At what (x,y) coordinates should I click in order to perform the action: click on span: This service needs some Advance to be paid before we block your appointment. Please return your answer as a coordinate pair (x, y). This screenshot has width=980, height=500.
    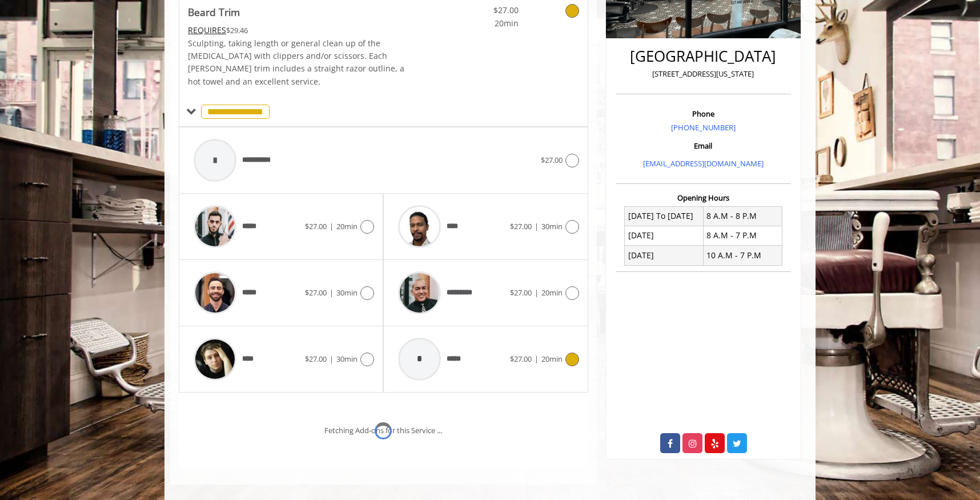
    Looking at the image, I should click on (207, 29).